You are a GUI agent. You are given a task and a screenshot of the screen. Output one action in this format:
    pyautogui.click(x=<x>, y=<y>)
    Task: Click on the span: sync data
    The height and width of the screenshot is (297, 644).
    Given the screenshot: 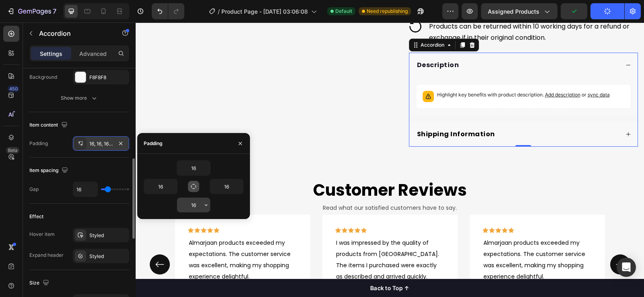 What is the action you would take?
    pyautogui.click(x=463, y=72)
    